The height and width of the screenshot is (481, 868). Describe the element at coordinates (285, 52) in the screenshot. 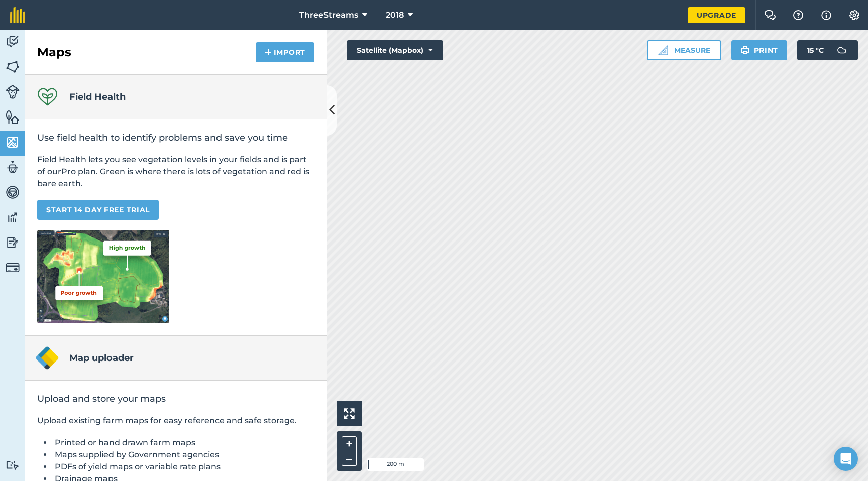

I see `button: Import` at that location.